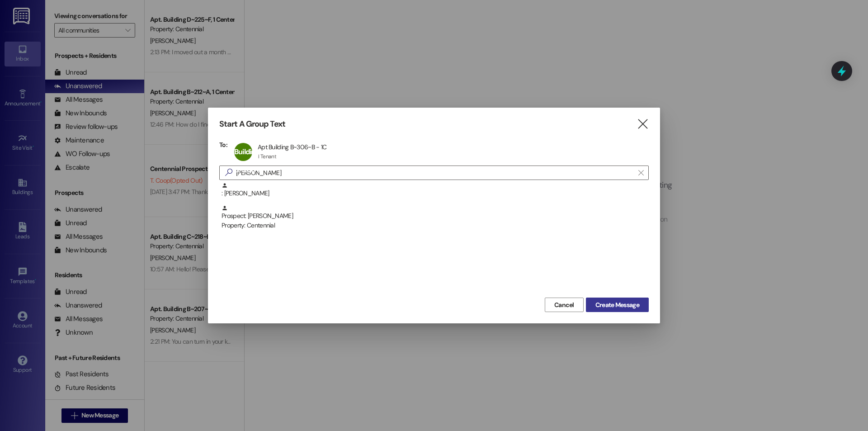 This screenshot has width=868, height=431. I want to click on span: Building B~306~B, so click(248, 161).